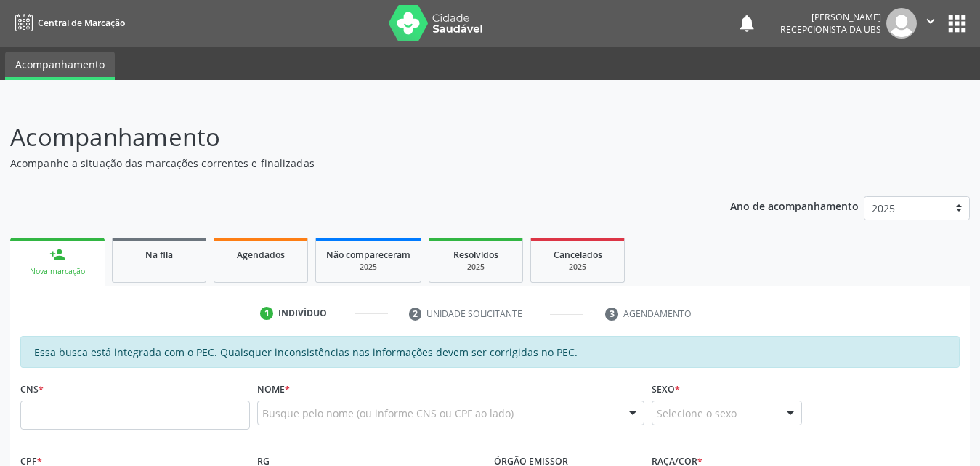 The height and width of the screenshot is (466, 980). Describe the element at coordinates (369, 254) in the screenshot. I see `span: Não compareceram` at that location.